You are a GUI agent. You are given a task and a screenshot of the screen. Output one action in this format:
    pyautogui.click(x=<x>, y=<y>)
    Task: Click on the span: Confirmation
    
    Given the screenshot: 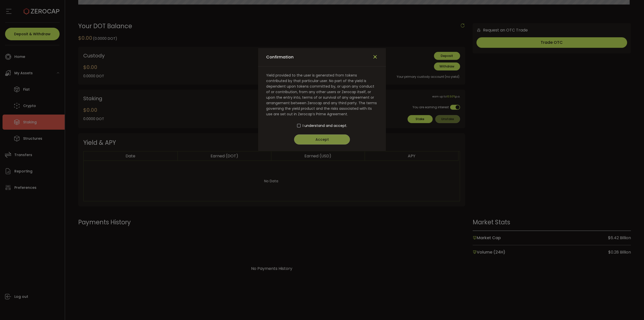 What is the action you would take?
    pyautogui.click(x=280, y=57)
    